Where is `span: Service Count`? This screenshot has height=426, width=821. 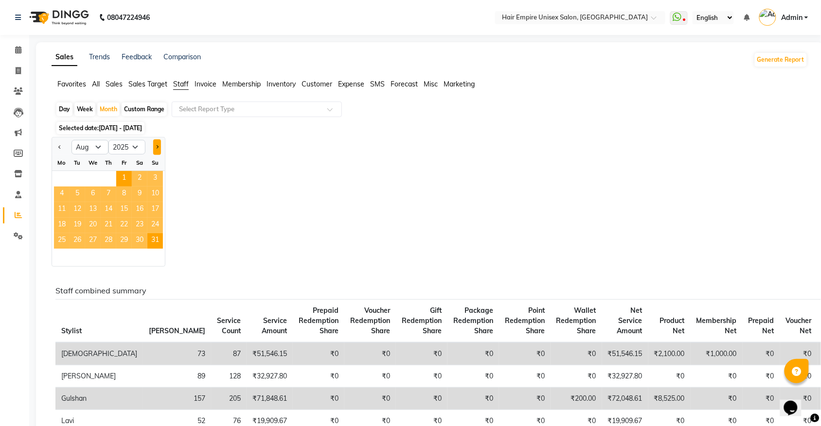
span: Service Count is located at coordinates (229, 326).